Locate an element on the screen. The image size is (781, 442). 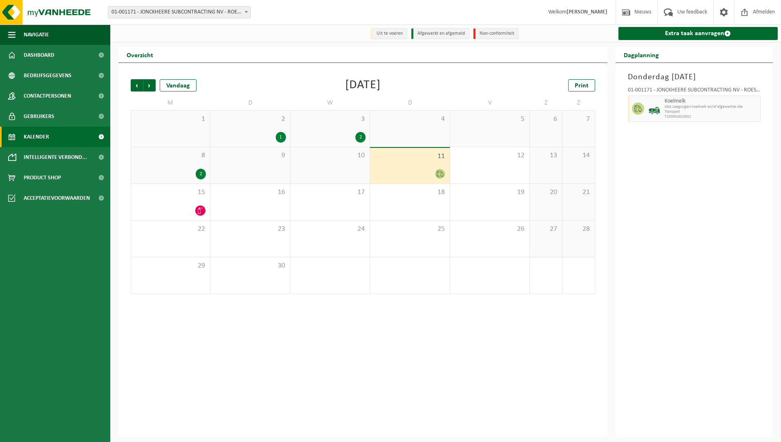
span: 9 is located at coordinates (250, 156).